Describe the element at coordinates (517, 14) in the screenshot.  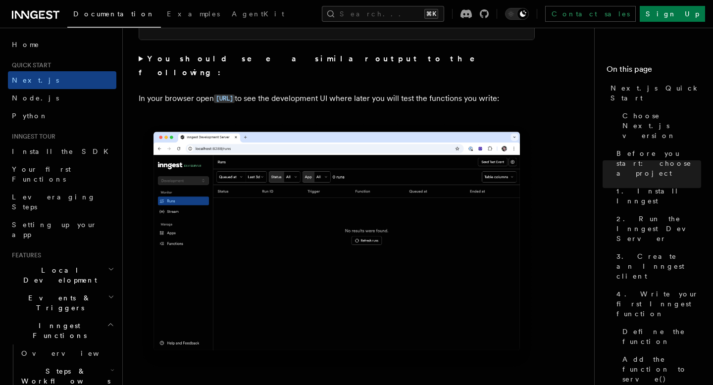
I see `button: Toggle dark mode` at that location.